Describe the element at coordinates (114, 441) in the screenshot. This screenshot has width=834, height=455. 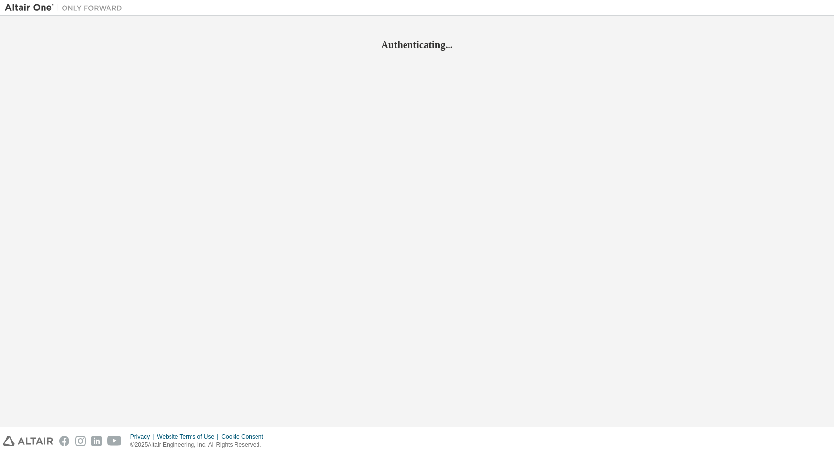
I see `img: youtube.svg` at that location.